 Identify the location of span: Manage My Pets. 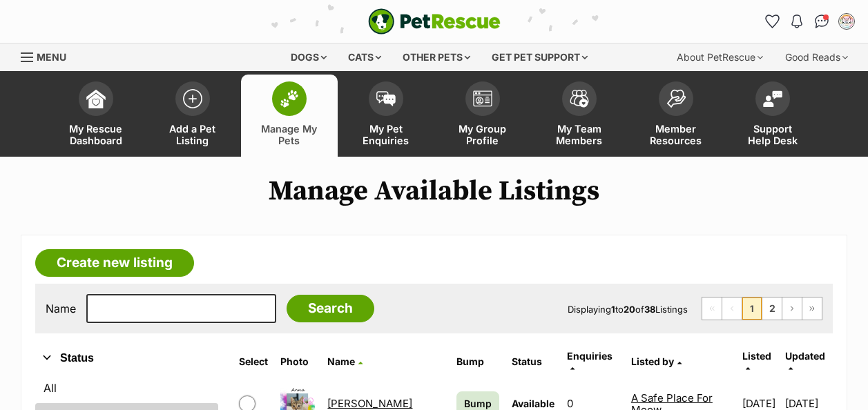
(289, 135).